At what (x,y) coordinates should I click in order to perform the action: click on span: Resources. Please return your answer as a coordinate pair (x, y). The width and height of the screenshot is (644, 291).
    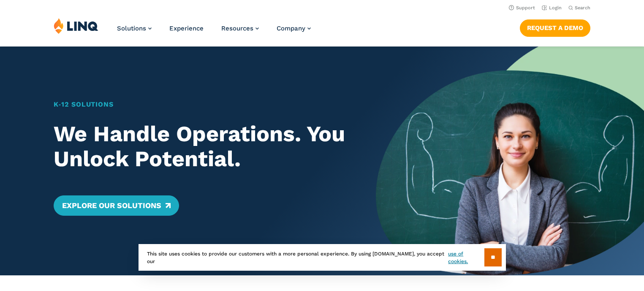
    Looking at the image, I should click on (238, 29).